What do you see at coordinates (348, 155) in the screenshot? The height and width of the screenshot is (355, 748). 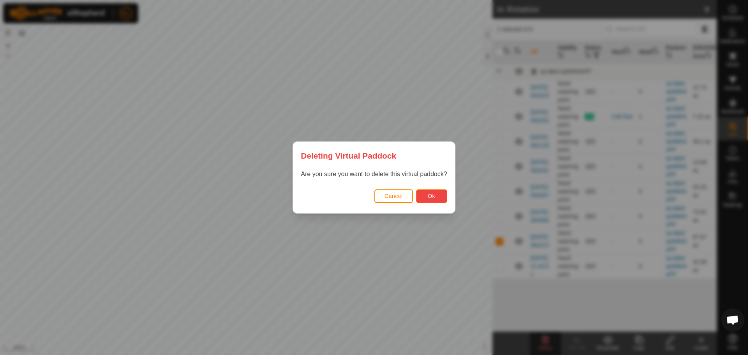 I see `span: Deleting Virtual Paddock` at bounding box center [348, 155].